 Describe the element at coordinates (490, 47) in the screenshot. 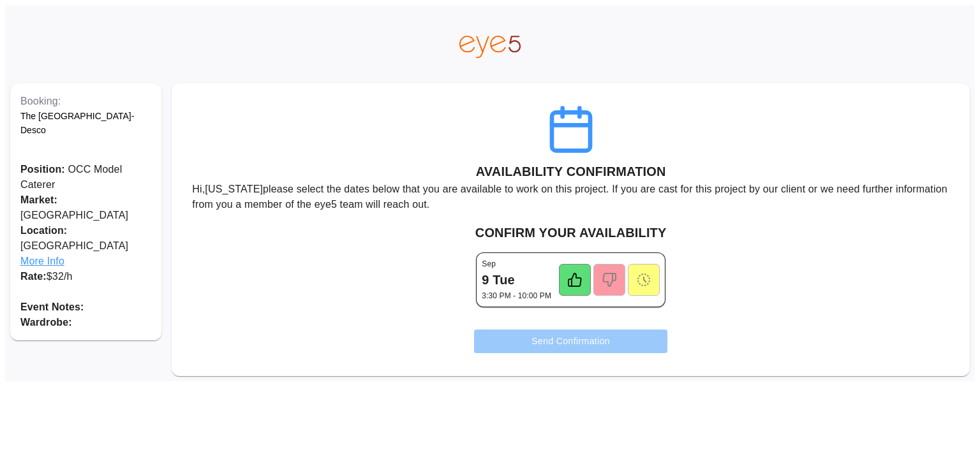

I see `img: eye5` at that location.